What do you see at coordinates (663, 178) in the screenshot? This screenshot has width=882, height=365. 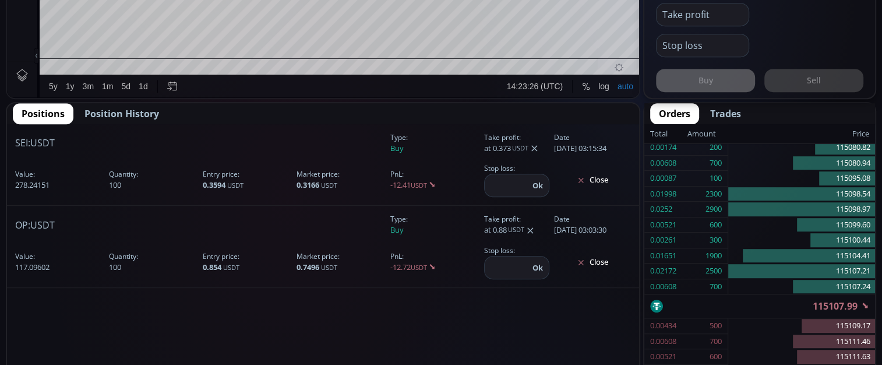 I see `div: 0.00087` at bounding box center [663, 178].